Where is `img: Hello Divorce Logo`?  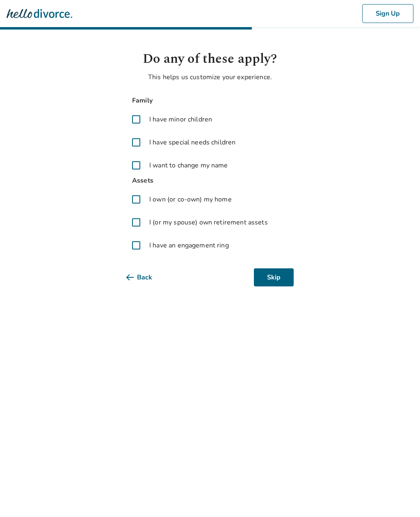
img: Hello Divorce Logo is located at coordinates (40, 13).